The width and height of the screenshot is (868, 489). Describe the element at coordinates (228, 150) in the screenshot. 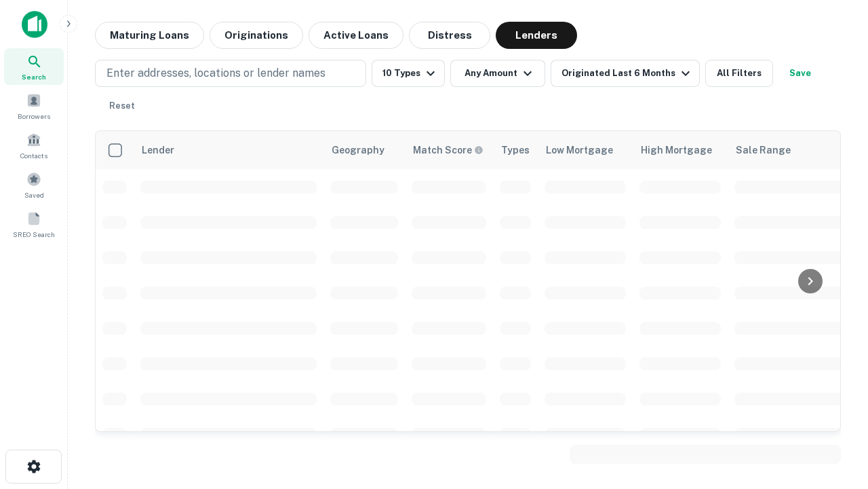

I see `th: Lender` at that location.